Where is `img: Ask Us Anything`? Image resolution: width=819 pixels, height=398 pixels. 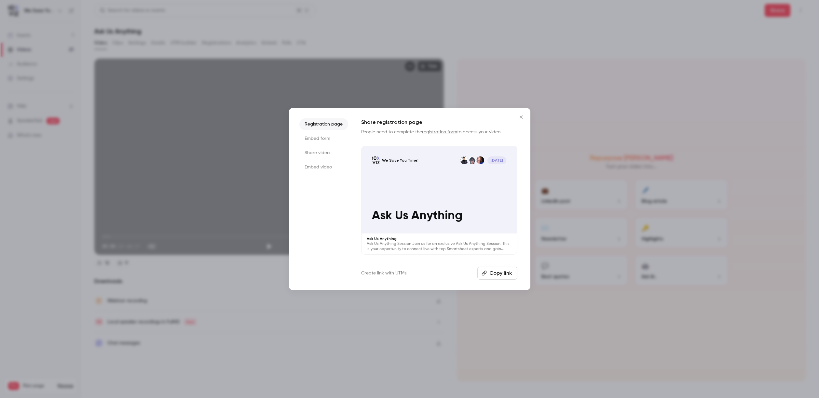 img: Ask Us Anything is located at coordinates (376, 160).